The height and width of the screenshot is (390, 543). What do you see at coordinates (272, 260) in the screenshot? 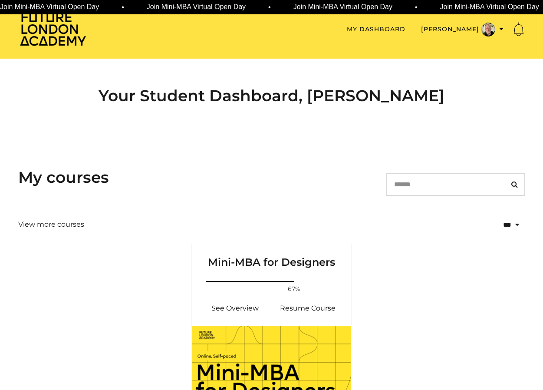
I see `a: Mini-MBA for Designers` at bounding box center [272, 260].